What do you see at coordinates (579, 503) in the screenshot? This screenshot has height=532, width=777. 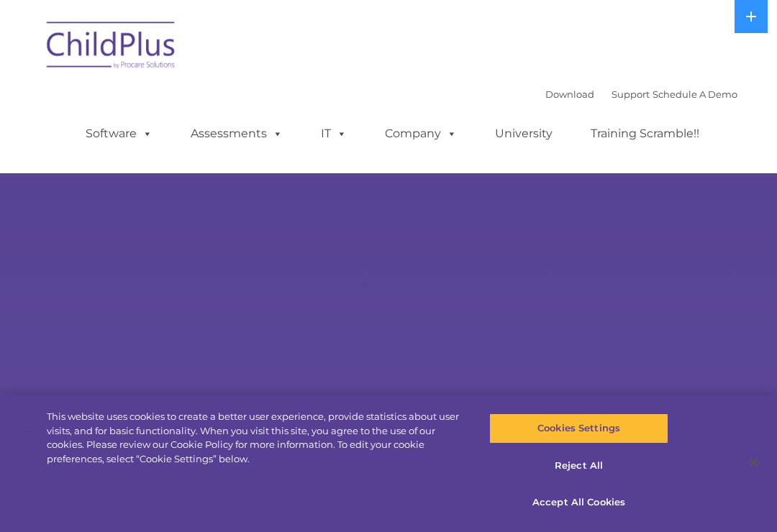 I see `button: Accept All Cookies` at bounding box center [579, 503].